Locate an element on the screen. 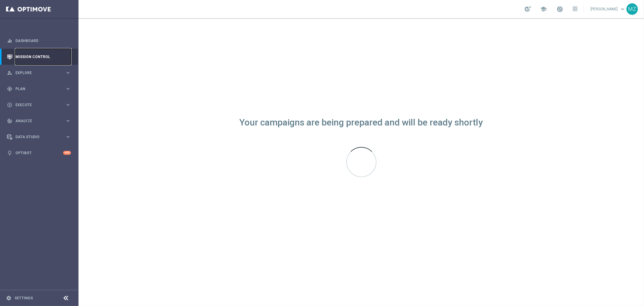  button: Mission Control is located at coordinates (39, 57).